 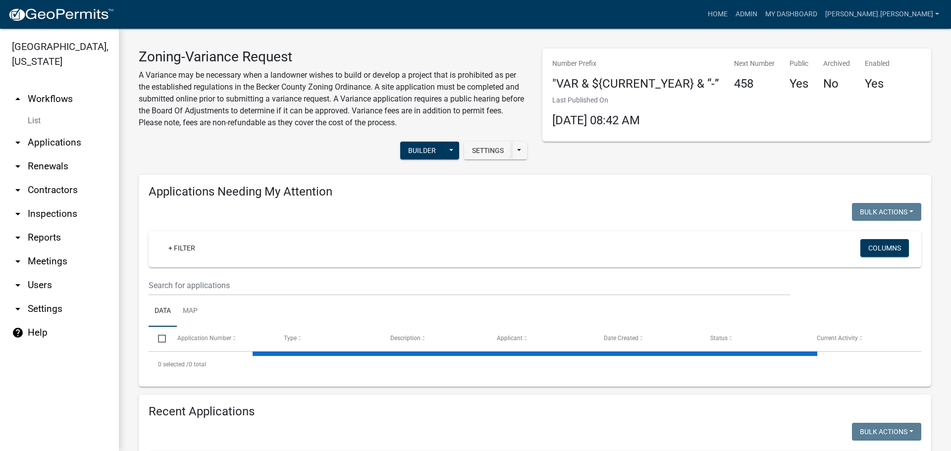 I want to click on h4: Recent Applications, so click(x=535, y=412).